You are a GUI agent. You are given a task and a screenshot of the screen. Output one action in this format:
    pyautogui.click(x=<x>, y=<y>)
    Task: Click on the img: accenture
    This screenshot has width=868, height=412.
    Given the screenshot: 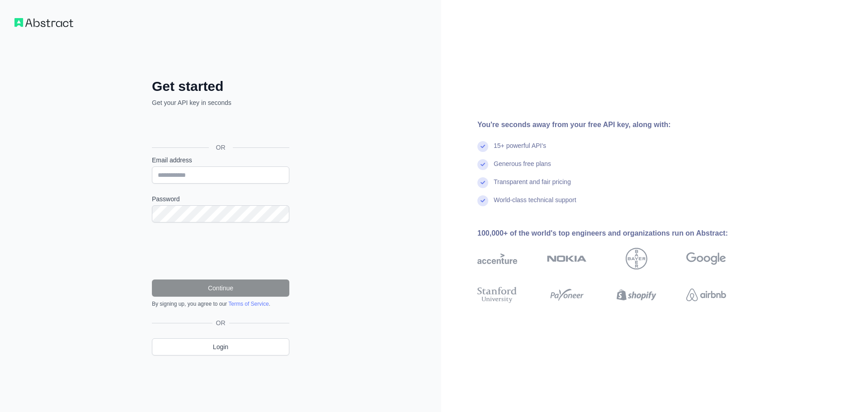 What is the action you would take?
    pyautogui.click(x=497, y=259)
    